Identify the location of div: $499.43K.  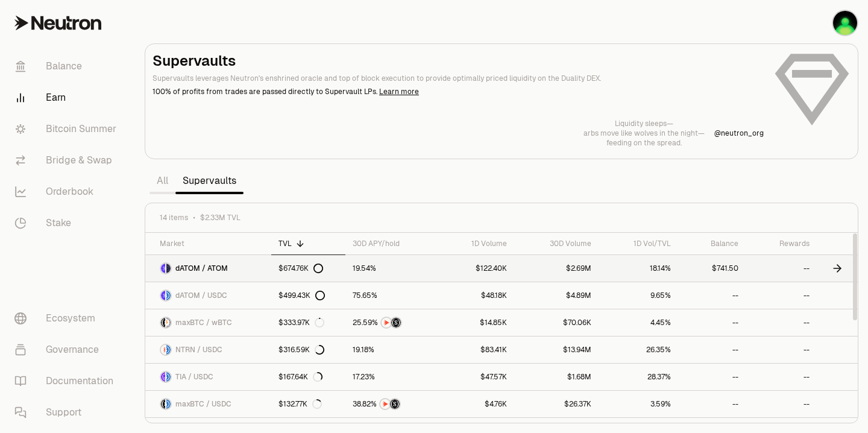
(301, 295).